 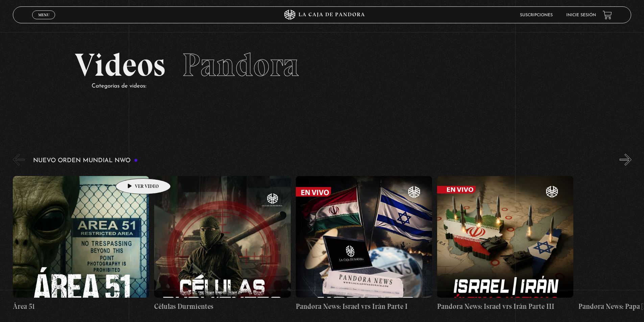 I want to click on a: View your shopping cart, so click(x=607, y=15).